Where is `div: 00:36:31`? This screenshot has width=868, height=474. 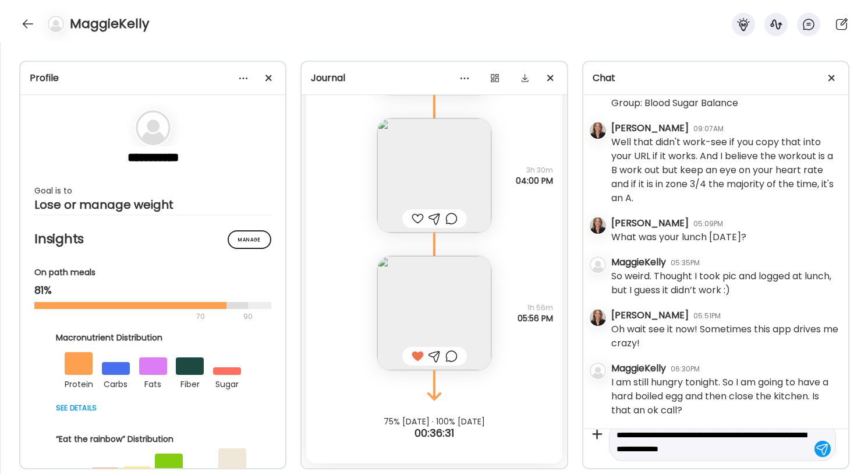 div: 00:36:31 is located at coordinates (434, 433).